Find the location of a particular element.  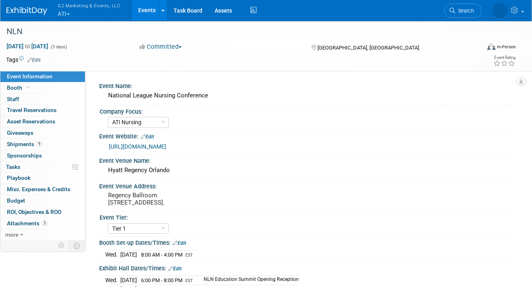

i: Booth reservation complete is located at coordinates (28, 87).